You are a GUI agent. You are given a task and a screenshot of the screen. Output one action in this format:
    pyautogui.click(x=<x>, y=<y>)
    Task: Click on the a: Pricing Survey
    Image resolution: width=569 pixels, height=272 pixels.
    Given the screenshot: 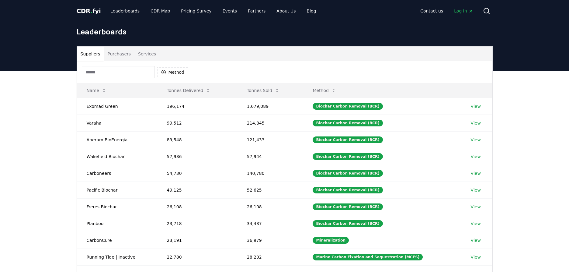 What is the action you would take?
    pyautogui.click(x=196, y=11)
    